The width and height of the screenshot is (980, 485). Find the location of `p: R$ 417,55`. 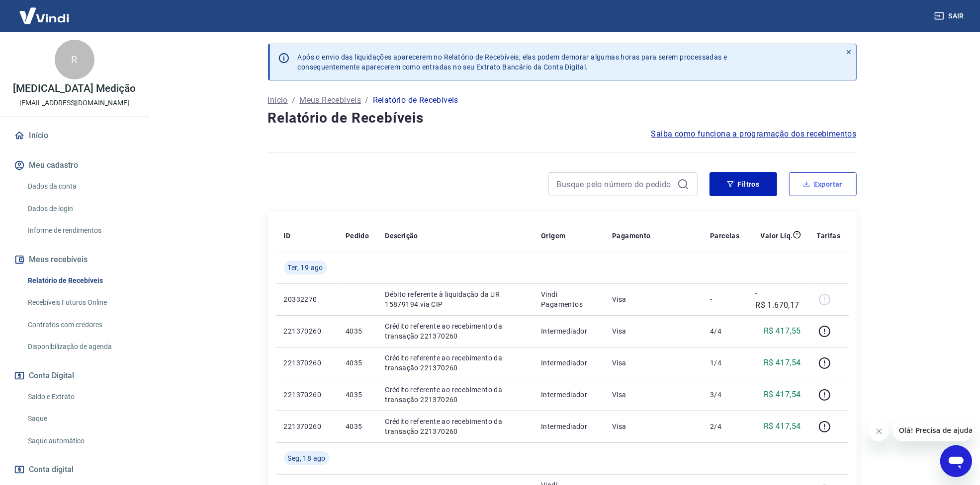

p: R$ 417,55 is located at coordinates (782, 331).